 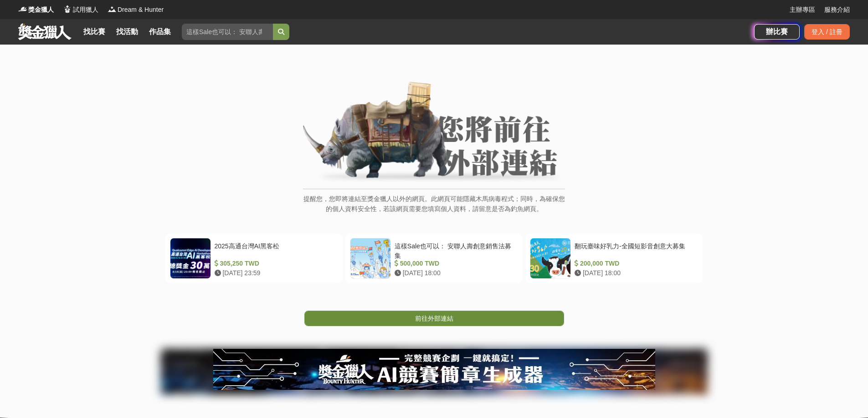 What do you see at coordinates (227, 32) in the screenshot?
I see `input: 這樣Sale也可以： 安聯人壽創意銷售法募集` at bounding box center [227, 32].